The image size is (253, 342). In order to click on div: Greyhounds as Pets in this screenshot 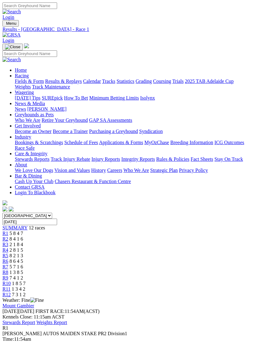, I will do `click(133, 120)`.